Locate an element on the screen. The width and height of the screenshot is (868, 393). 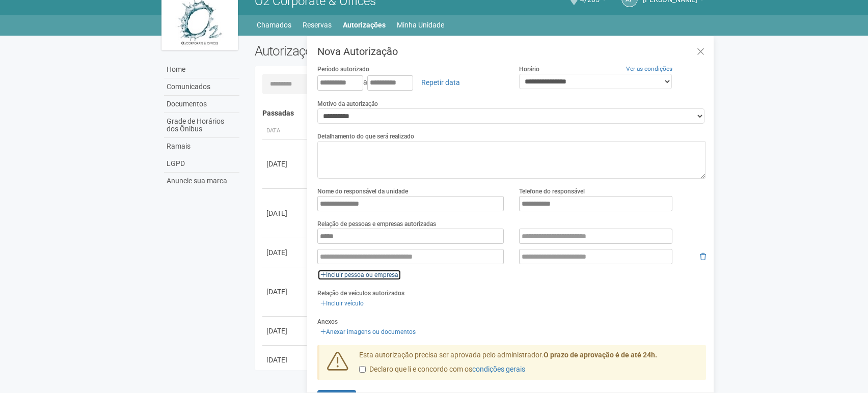
a: Comunicados is located at coordinates (202, 87).